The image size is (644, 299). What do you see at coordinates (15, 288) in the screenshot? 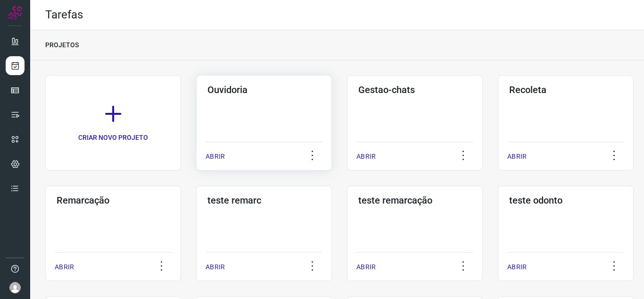
I see `img: avatar-user-boy.jpg` at bounding box center [15, 288].